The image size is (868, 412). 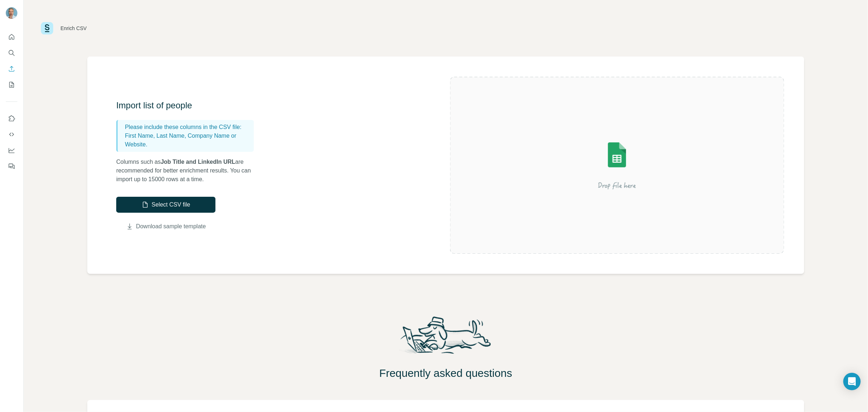 What do you see at coordinates (12, 118) in the screenshot?
I see `button: Use Surfe on LinkedIn` at bounding box center [12, 118].